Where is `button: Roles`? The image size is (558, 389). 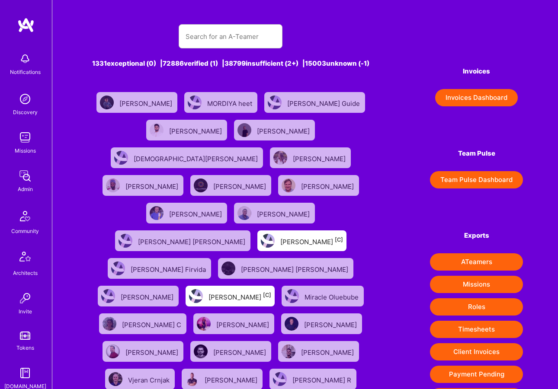
button: Roles is located at coordinates (476, 307).